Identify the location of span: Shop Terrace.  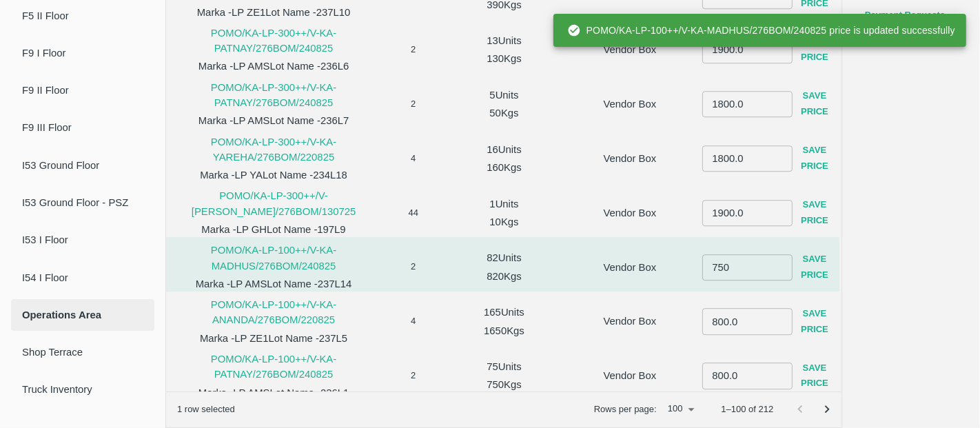
(83, 352).